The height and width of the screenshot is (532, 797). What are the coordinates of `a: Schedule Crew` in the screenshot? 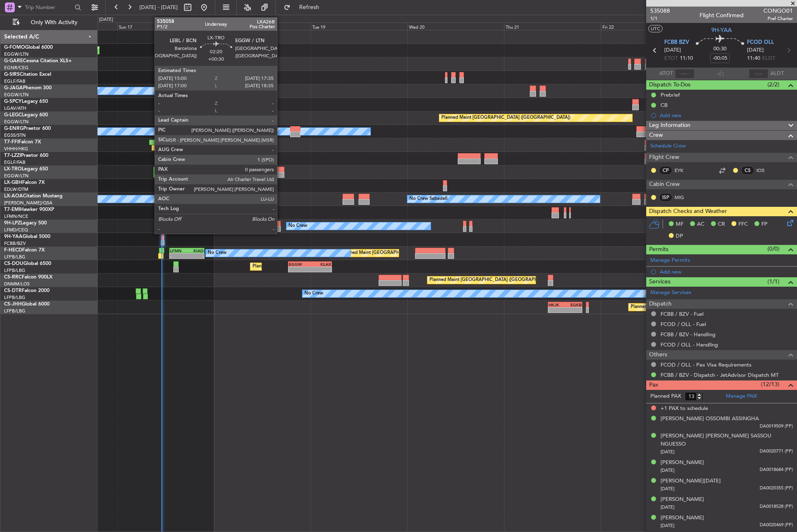 It's located at (668, 147).